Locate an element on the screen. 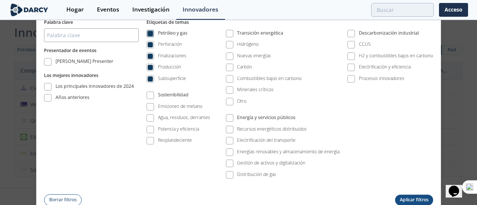 The height and width of the screenshot is (205, 477). font: Resplandeciente is located at coordinates (175, 140).